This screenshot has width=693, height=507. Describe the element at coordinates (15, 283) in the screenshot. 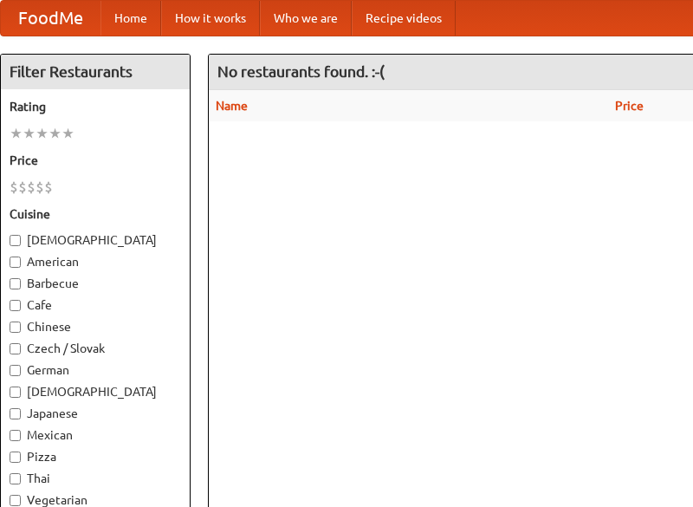

I see `input: Barbecue` at that location.